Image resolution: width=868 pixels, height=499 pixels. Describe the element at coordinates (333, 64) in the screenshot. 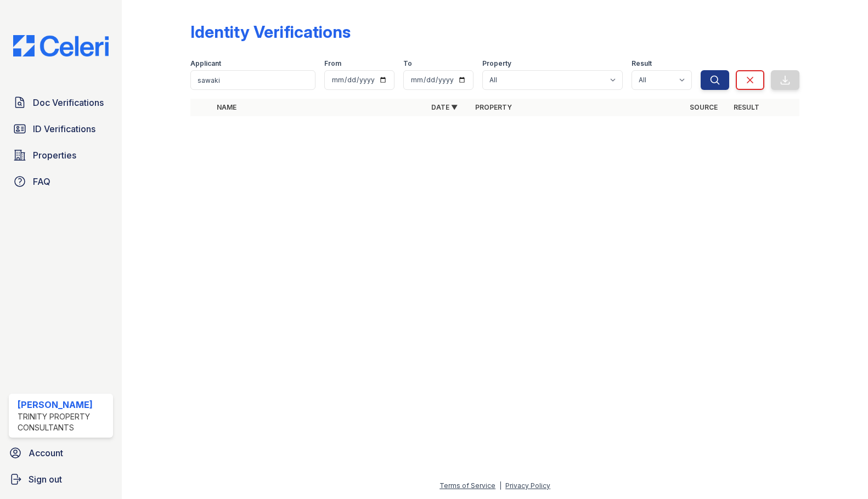

I see `label: From` at that location.